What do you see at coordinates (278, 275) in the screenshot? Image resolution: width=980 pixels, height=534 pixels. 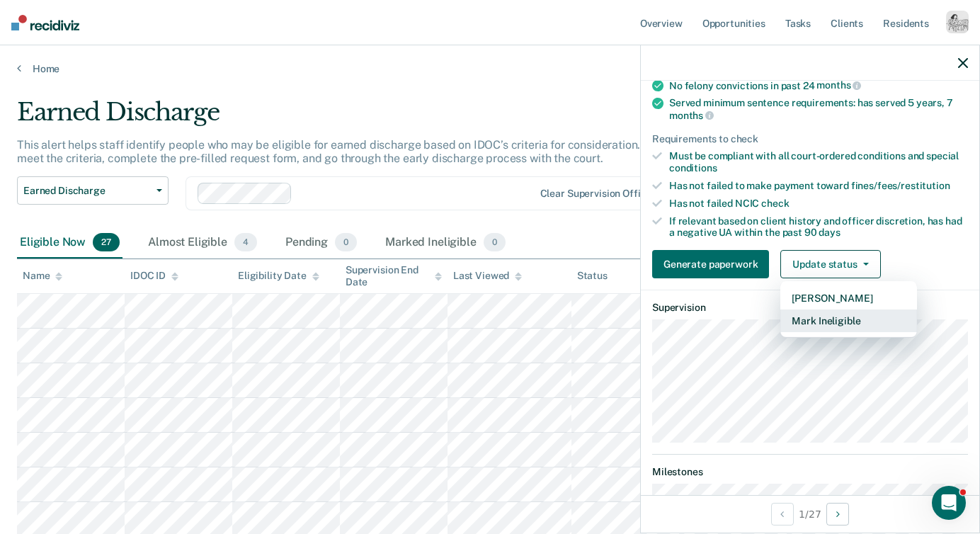 I see `div: Eligibility Date` at bounding box center [278, 275].